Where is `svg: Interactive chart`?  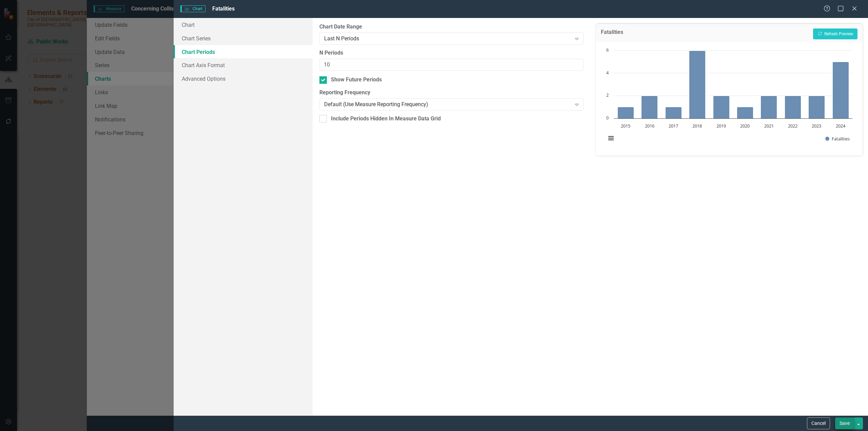
svg: Interactive chart is located at coordinates (729, 98).